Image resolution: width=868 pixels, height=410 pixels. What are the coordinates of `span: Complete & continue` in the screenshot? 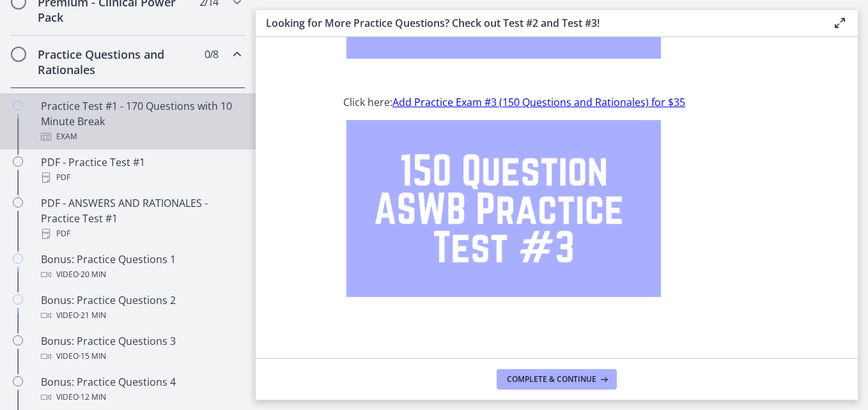 It's located at (552, 380).